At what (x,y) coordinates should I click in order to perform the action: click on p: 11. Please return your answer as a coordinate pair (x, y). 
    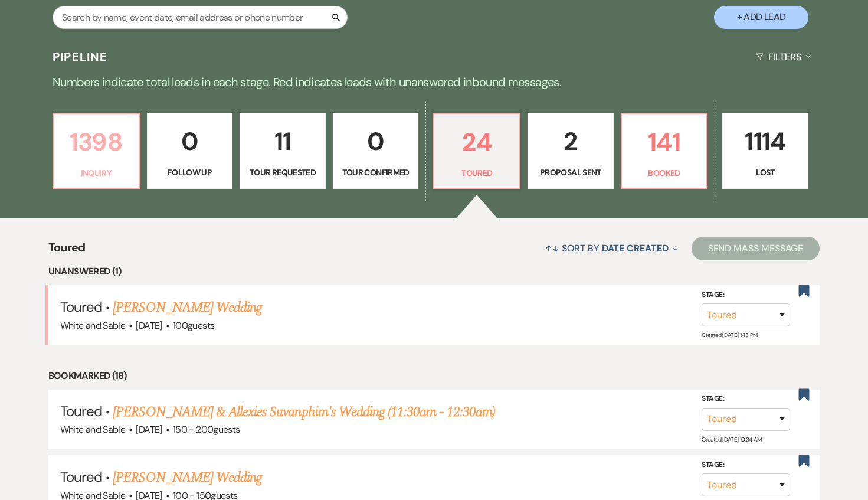
    Looking at the image, I should click on (283, 141).